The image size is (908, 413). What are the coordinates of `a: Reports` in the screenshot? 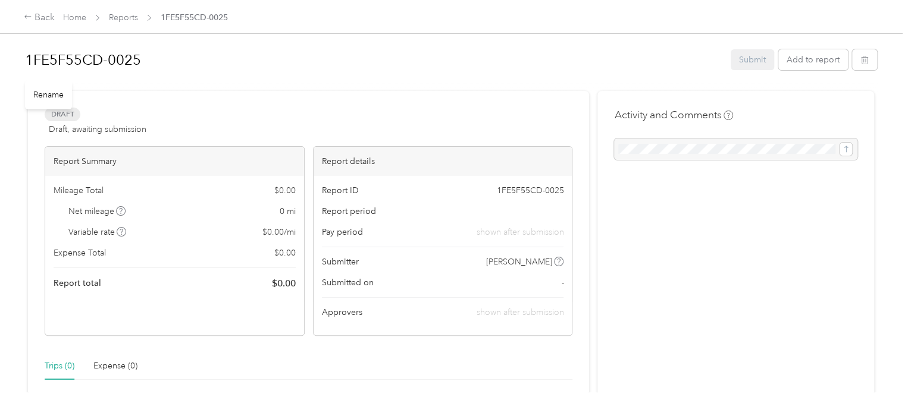 It's located at (123, 17).